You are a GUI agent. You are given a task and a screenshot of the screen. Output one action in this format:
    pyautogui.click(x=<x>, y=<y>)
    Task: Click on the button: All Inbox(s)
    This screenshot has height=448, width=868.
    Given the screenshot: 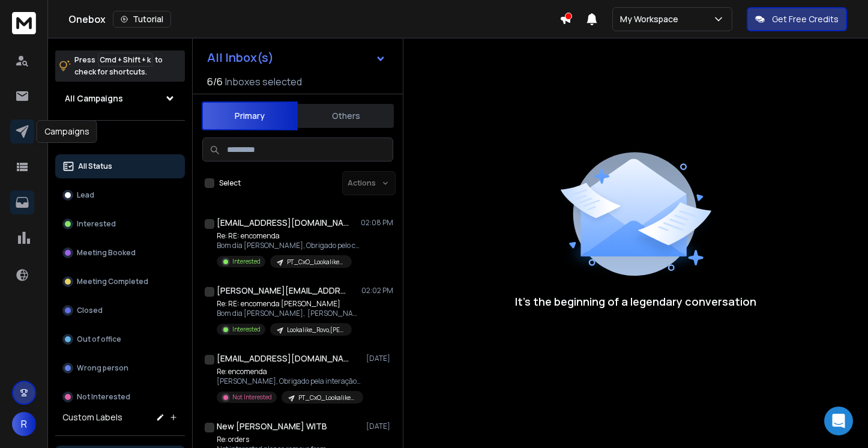 What is the action you would take?
    pyautogui.click(x=297, y=58)
    